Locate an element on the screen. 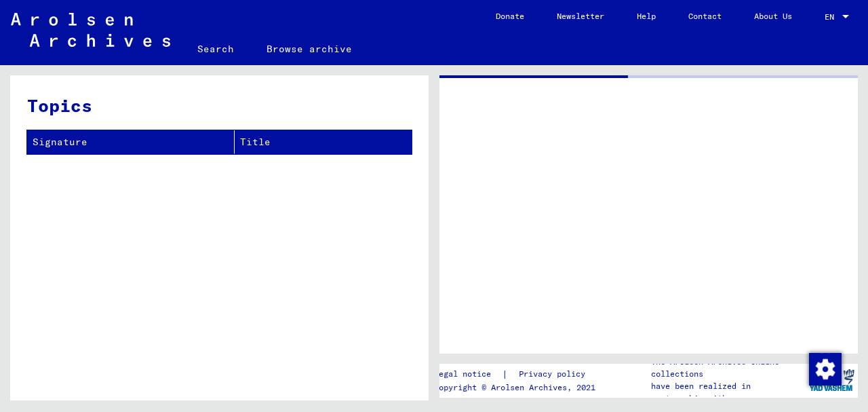  h3: Topics is located at coordinates (219, 105).